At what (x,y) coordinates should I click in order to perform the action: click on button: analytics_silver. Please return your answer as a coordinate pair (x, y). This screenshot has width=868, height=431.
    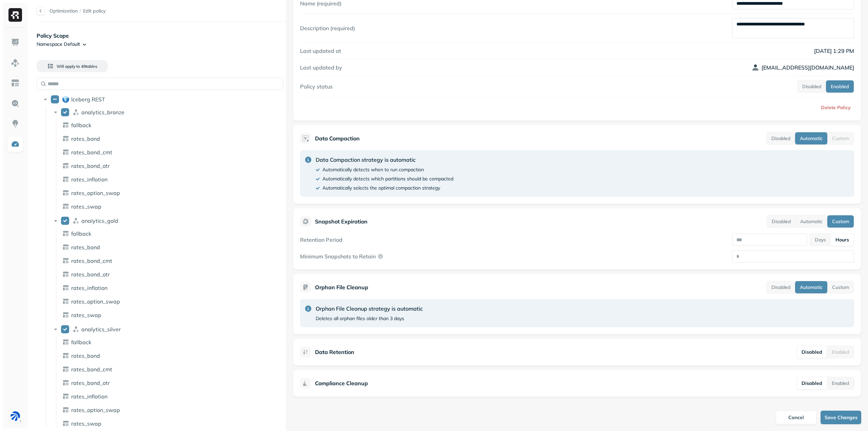
    Looking at the image, I should click on (65, 330).